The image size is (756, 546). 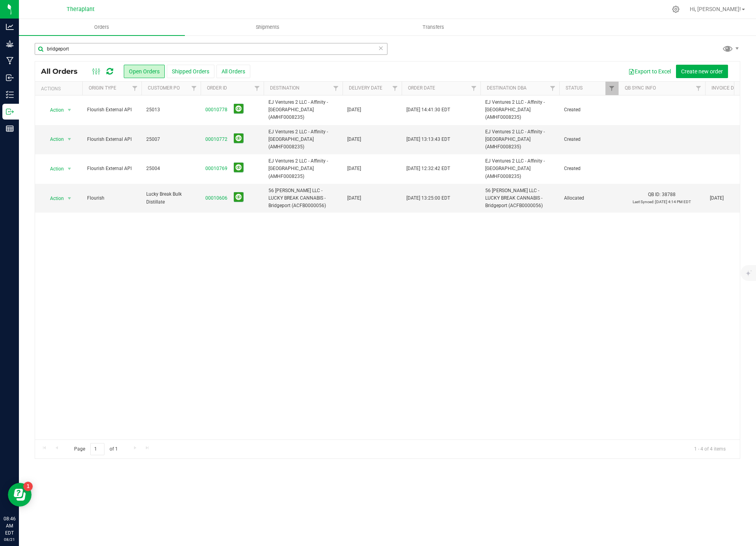 I want to click on button: All Orders, so click(x=233, y=72).